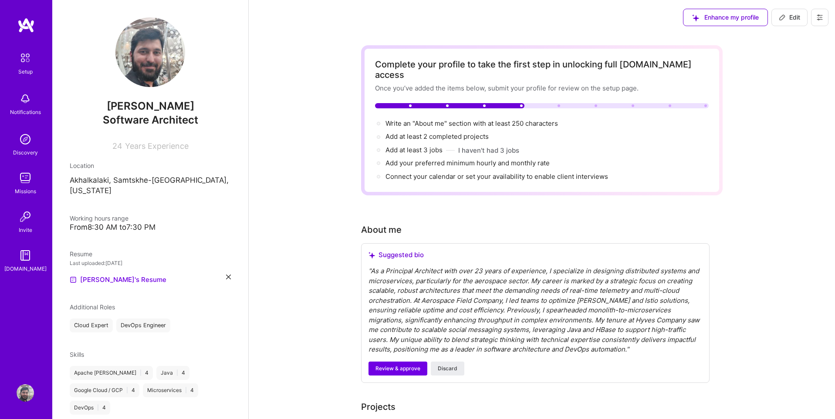 This screenshot has height=419, width=835. What do you see at coordinates (25, 191) in the screenshot?
I see `div: Missions` at bounding box center [25, 191].